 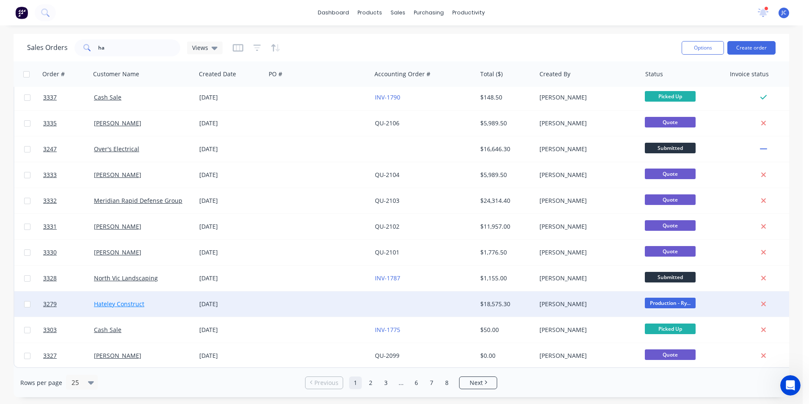 I want to click on div: Customer Name, so click(x=116, y=74).